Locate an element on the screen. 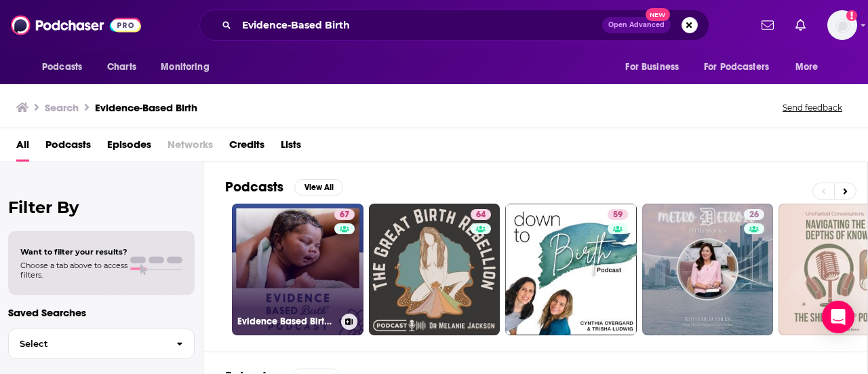 The width and height of the screenshot is (868, 374). button: Show profile menu is located at coordinates (842, 25).